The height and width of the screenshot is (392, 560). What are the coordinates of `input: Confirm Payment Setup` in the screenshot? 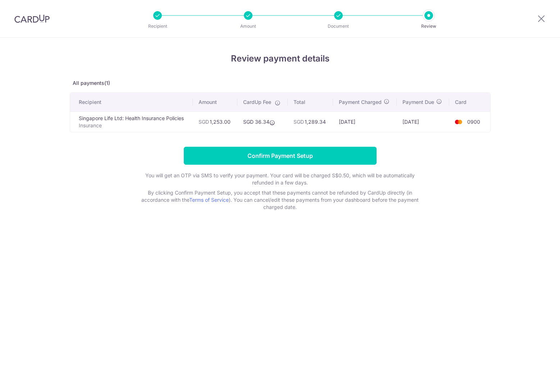 It's located at (280, 156).